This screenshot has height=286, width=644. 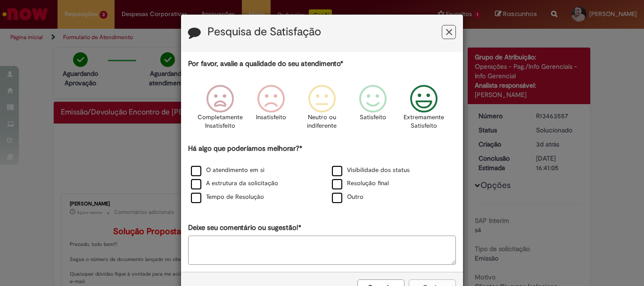 I want to click on p: Neutro ou indiferente, so click(x=322, y=122).